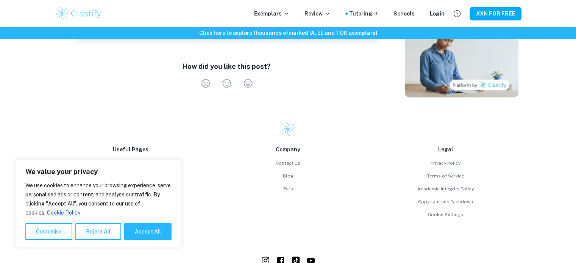 The height and width of the screenshot is (263, 576). I want to click on button: Accept All, so click(148, 232).